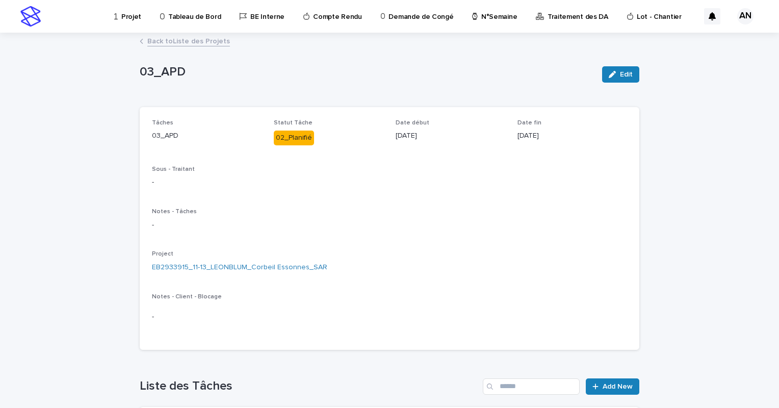 The image size is (779, 408). Describe the element at coordinates (626, 74) in the screenshot. I see `span: Edit` at that location.